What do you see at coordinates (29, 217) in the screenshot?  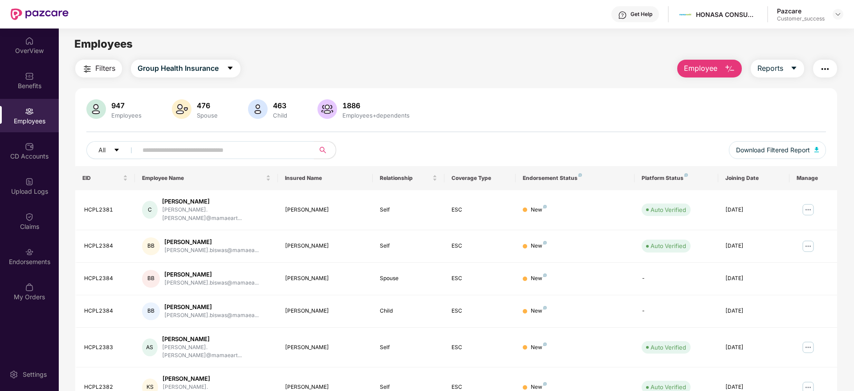 I see `img: svg+xml;base64,PHN2ZyBpZD0iQ2xhaW0iIHhtbG5zPSJodHRwOi8vd3d3LnczLm9yZy8yMDAwL3N2ZyIgd2lkdGg9IjIwIi...` at bounding box center [29, 217].